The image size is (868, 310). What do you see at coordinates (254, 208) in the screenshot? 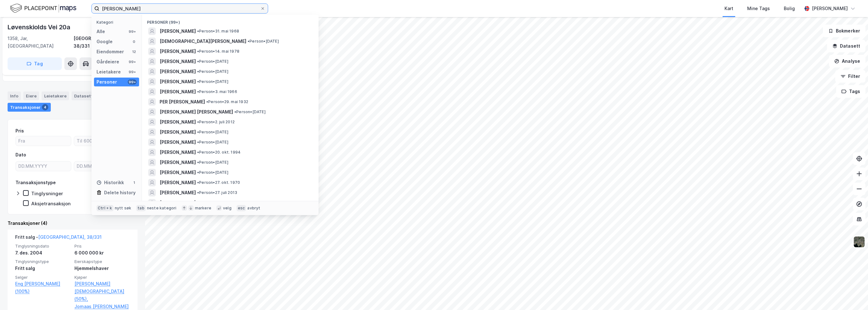
I see `div: avbryt` at bounding box center [254, 208].